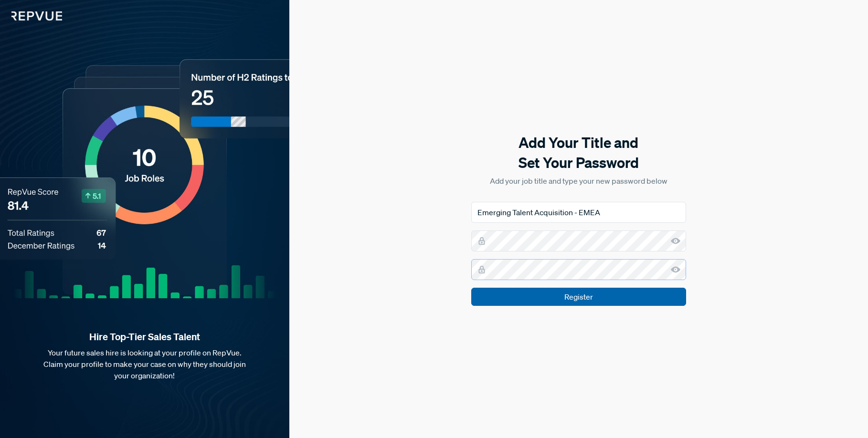 Image resolution: width=868 pixels, height=438 pixels. What do you see at coordinates (579, 181) in the screenshot?
I see `p: Add your job title and type your new password below` at bounding box center [579, 181].